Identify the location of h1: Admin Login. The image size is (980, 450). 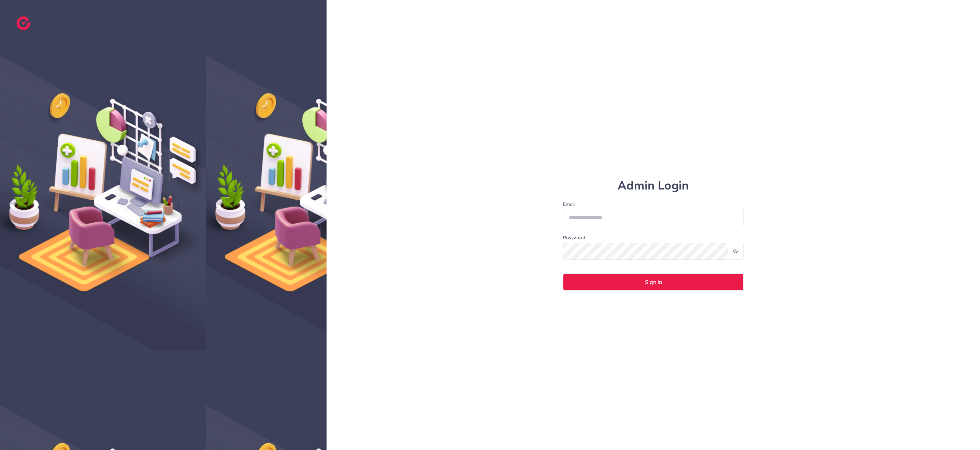
(653, 185).